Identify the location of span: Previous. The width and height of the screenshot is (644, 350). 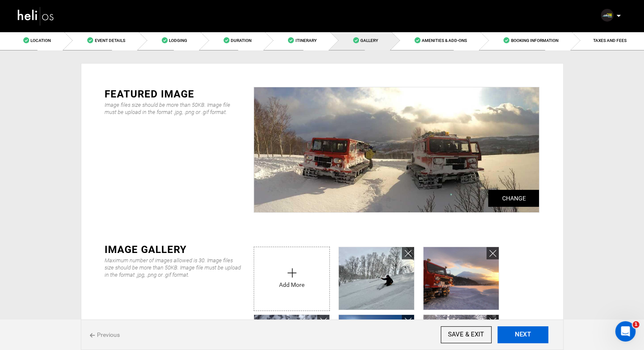
(104, 334).